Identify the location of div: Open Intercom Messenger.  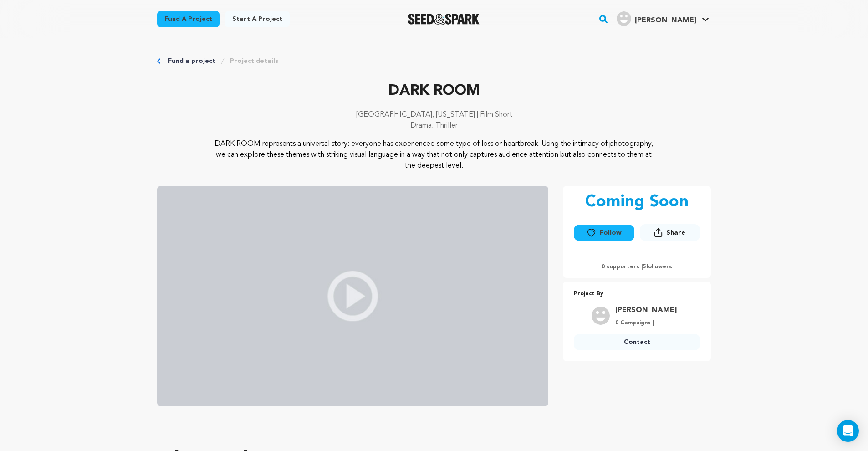
(848, 431).